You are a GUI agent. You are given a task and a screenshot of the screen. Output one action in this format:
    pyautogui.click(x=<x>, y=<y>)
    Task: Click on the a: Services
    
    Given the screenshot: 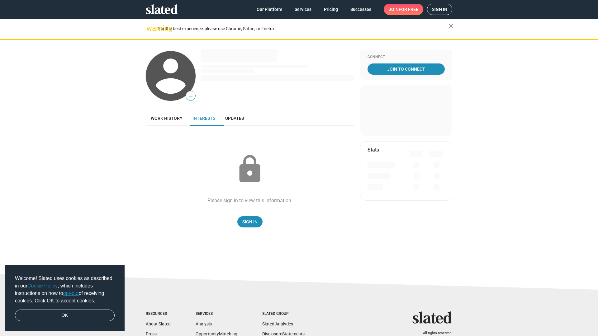 What is the action you would take?
    pyautogui.click(x=303, y=9)
    